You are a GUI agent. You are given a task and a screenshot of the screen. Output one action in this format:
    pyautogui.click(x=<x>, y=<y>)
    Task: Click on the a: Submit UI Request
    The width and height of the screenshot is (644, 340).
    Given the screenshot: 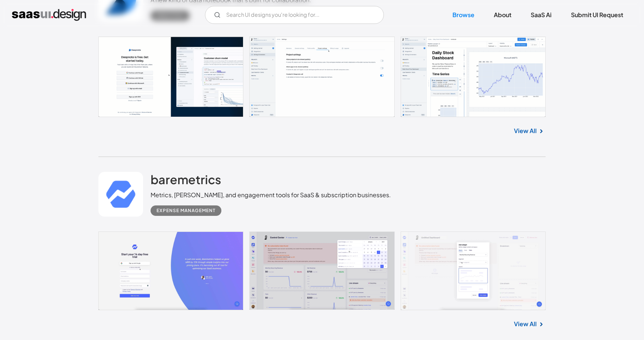 What is the action you would take?
    pyautogui.click(x=597, y=15)
    